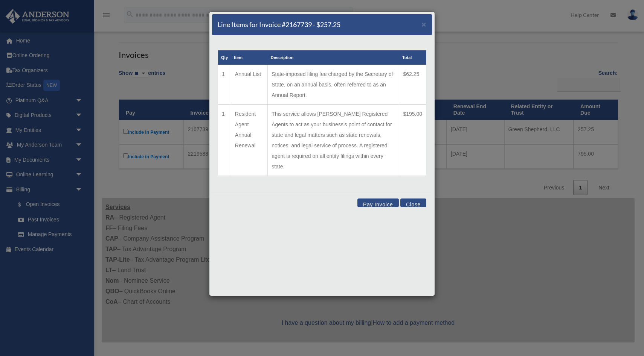 The height and width of the screenshot is (356, 644). Describe the element at coordinates (249, 85) in the screenshot. I see `td: Annual List` at that location.